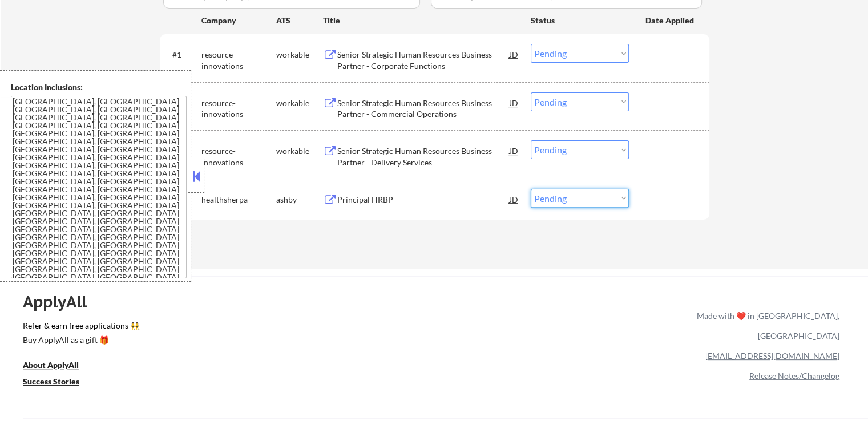 The image size is (868, 421). What do you see at coordinates (670, 20) in the screenshot?
I see `div: Date Applied` at bounding box center [670, 20].